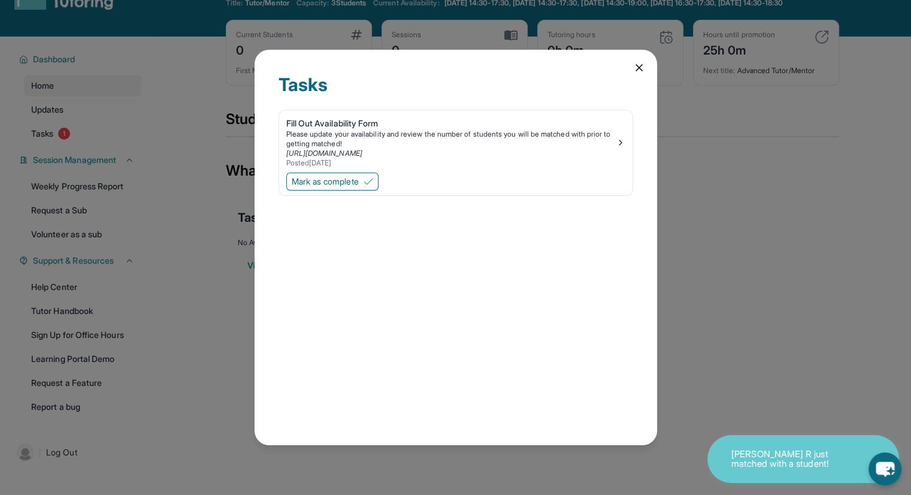 The height and width of the screenshot is (495, 911). What do you see at coordinates (325, 182) in the screenshot?
I see `span: Mark as complete` at bounding box center [325, 182].